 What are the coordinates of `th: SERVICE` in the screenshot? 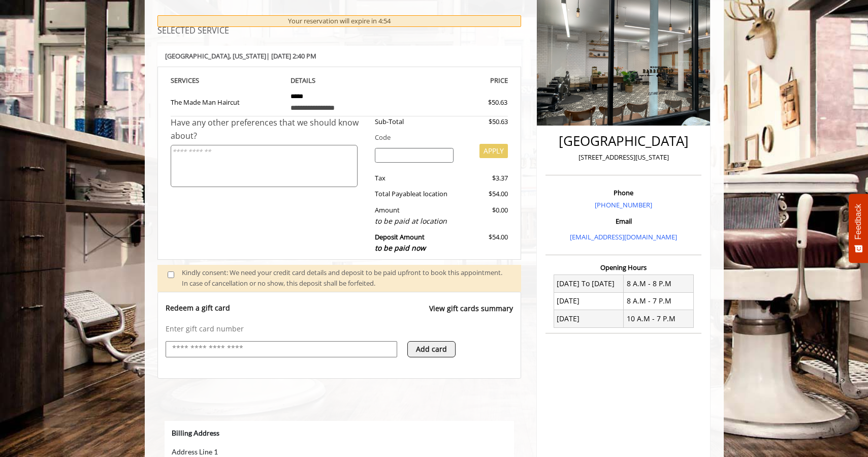 It's located at (227, 81).